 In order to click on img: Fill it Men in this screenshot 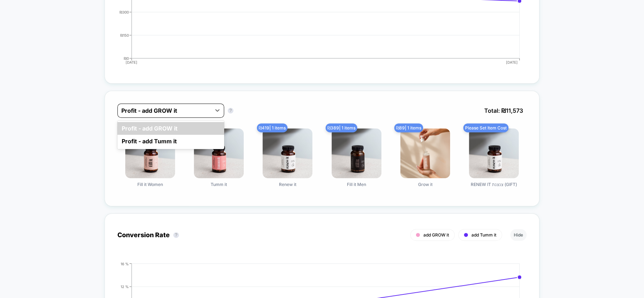, I will do `click(356, 153)`.